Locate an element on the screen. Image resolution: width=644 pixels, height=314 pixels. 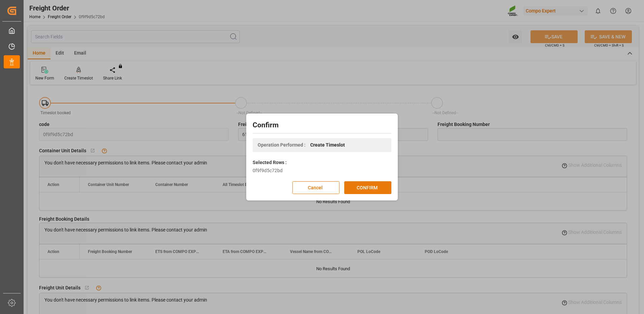
label: Selected Rows : is located at coordinates (269, 163).